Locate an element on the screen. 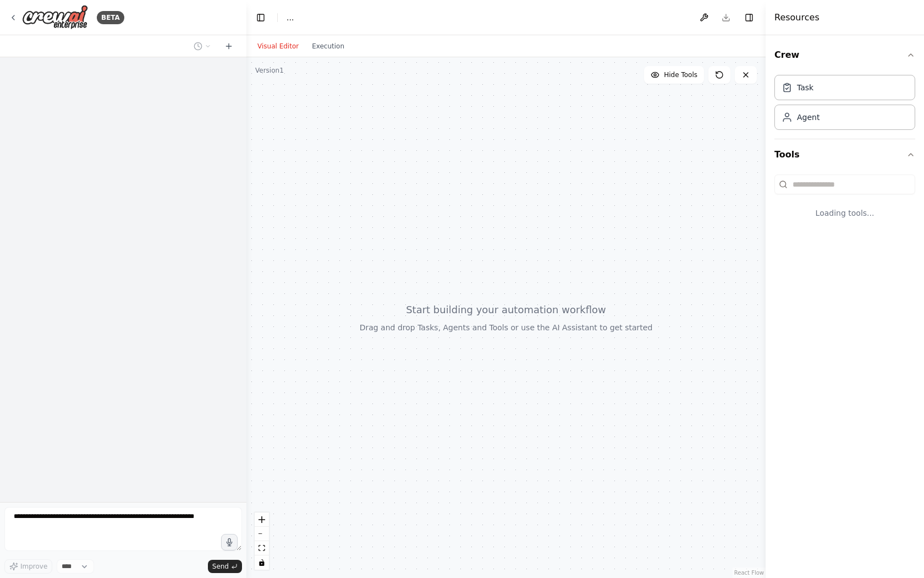 This screenshot has height=578, width=924. span: Send is located at coordinates (221, 566).